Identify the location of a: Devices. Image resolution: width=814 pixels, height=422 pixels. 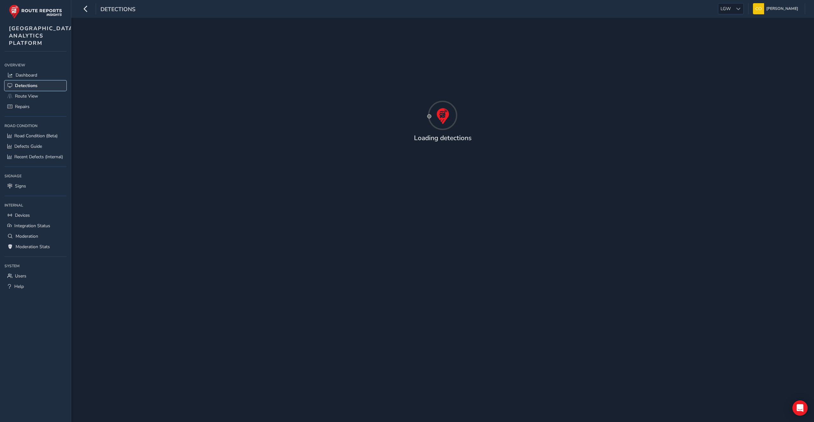
(35, 215).